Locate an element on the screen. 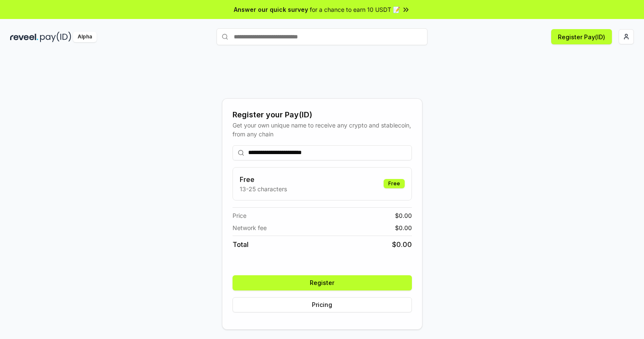  span: Price is located at coordinates (239, 215).